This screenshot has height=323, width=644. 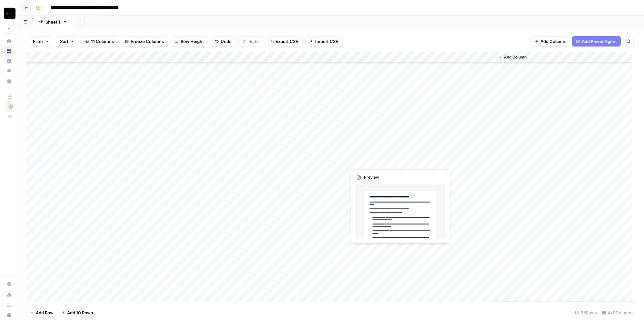 I want to click on button: Workspace: External Partners, so click(x=9, y=13).